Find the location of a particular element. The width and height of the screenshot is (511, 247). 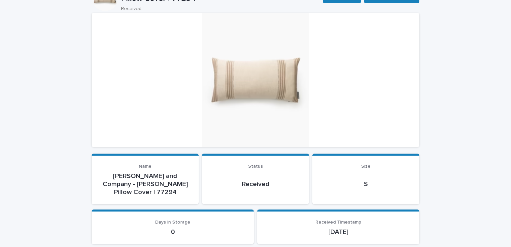

span: Days in Storage is located at coordinates (173, 222).